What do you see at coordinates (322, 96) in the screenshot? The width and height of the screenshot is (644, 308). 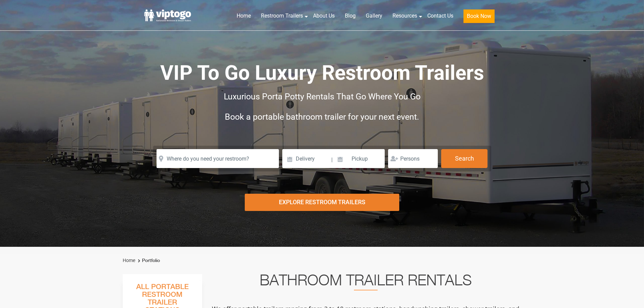 I see `span: Luxurious Porta Potty Rentals That Go Where You Go` at bounding box center [322, 96].